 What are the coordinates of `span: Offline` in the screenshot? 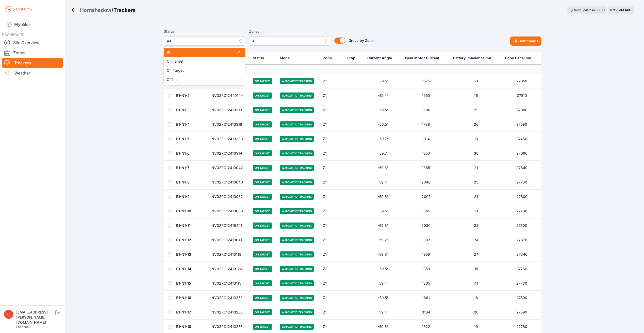 It's located at (201, 79).